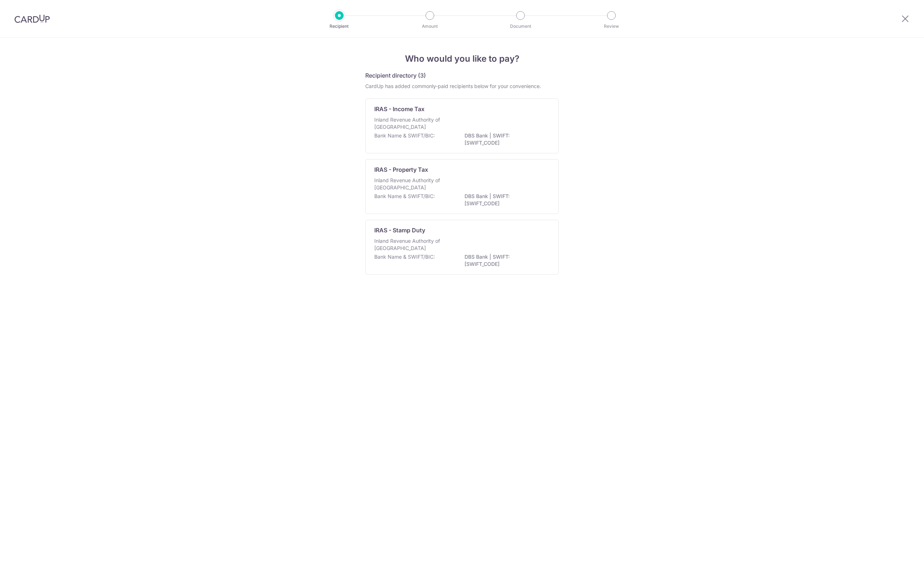  I want to click on h5: Recipient directory (3), so click(396, 76).